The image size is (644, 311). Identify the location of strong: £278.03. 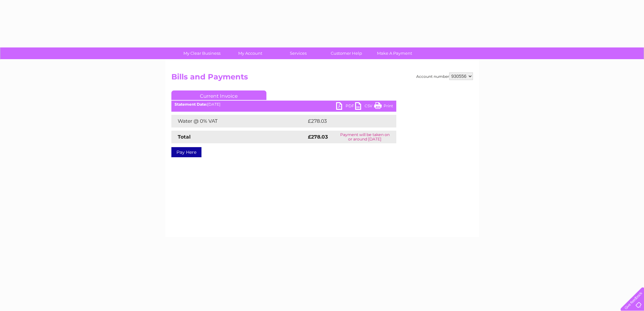
(317, 137).